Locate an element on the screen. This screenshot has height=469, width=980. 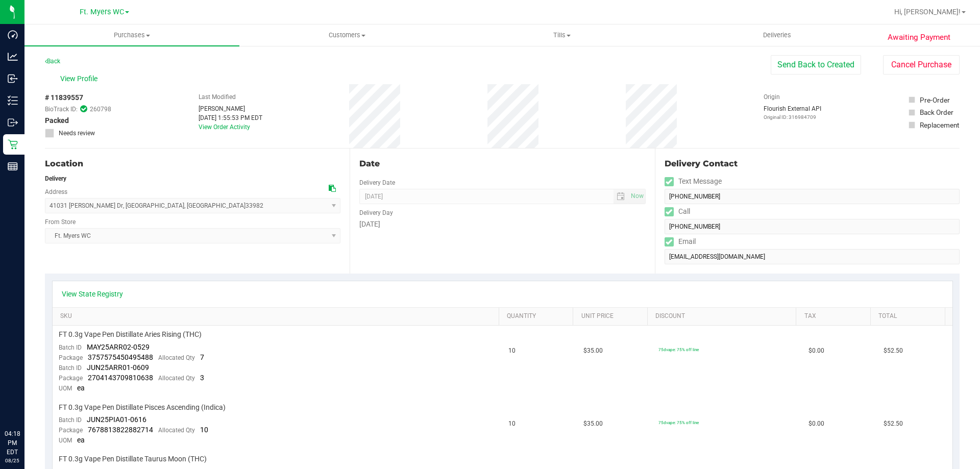
p: 04:18 PM EDT is located at coordinates (12, 443).